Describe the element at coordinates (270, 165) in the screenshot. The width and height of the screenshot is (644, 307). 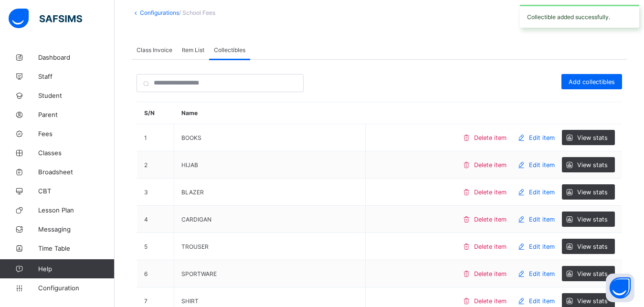
I see `td: HIJAB` at that location.